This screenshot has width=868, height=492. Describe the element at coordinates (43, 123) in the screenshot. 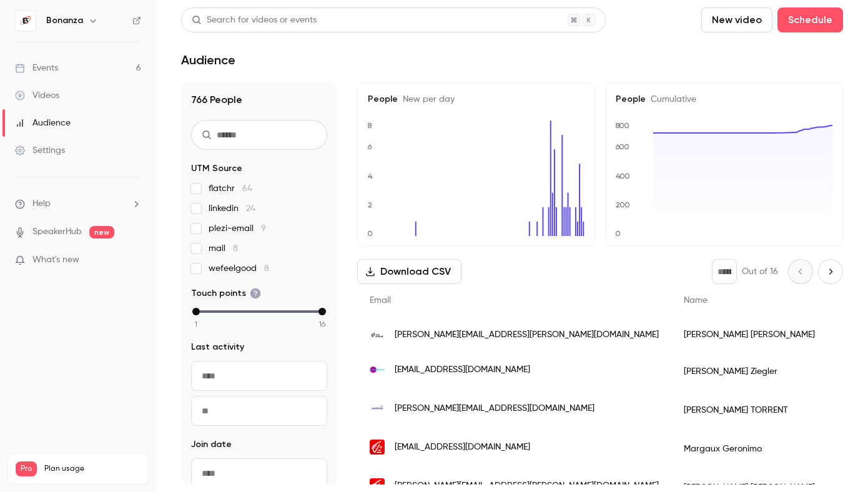

I see `div: Audience` at that location.